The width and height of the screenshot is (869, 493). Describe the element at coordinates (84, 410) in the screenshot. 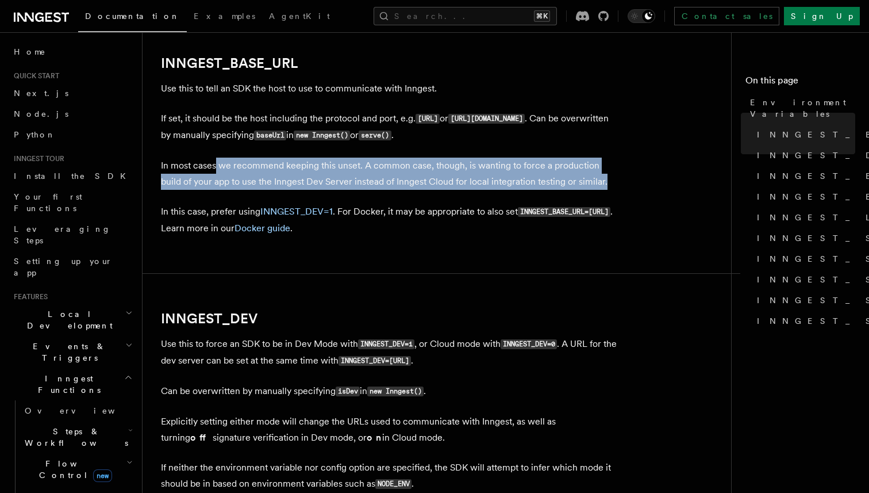

I see `span: Overview` at that location.